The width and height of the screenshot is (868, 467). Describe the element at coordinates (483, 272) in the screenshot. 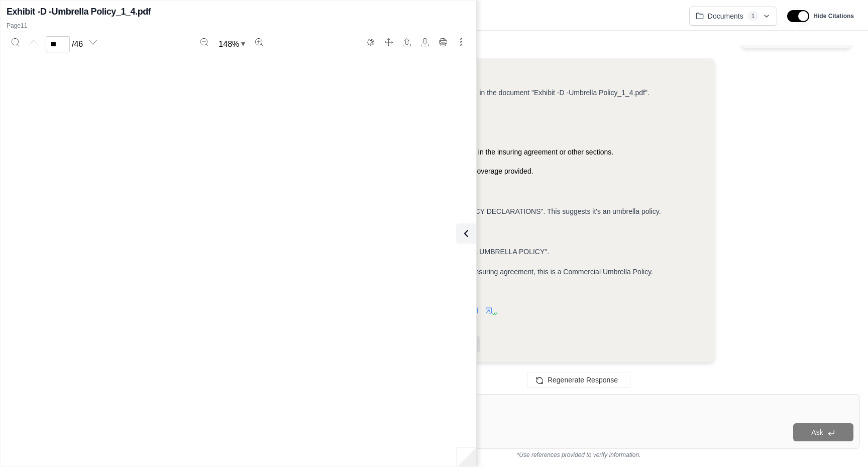

I see `span: Therefore, based on the declarations page and the insuring agreement, this is a Commercial Umbrel...` at that location.